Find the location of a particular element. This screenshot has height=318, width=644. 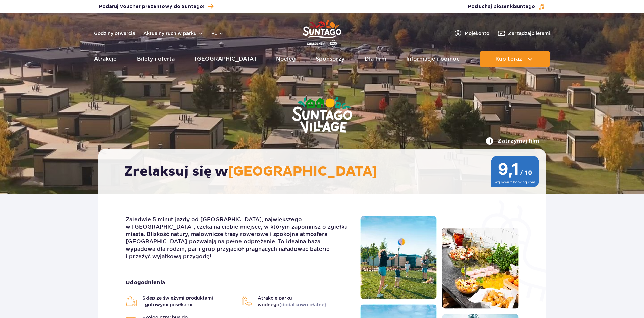

a: Atrakcje is located at coordinates (105, 59).